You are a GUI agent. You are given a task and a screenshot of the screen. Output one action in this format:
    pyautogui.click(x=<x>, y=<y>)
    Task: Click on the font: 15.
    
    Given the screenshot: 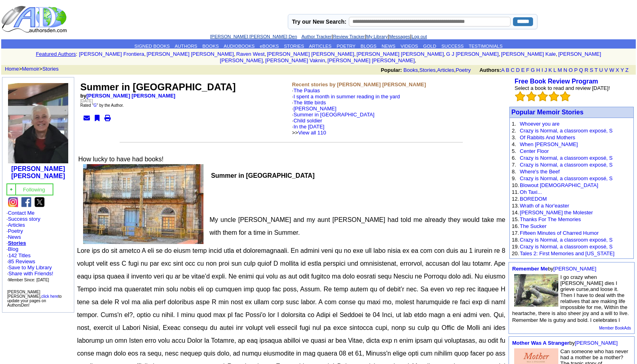 What is the action you would take?
    pyautogui.click(x=515, y=219)
    